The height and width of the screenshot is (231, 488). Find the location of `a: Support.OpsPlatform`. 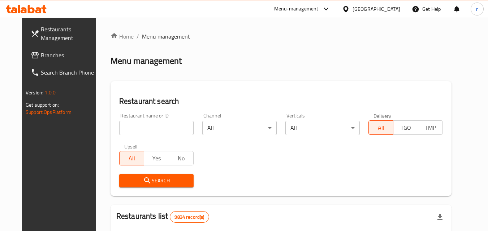

a: Support.OpsPlatform is located at coordinates (48, 112).